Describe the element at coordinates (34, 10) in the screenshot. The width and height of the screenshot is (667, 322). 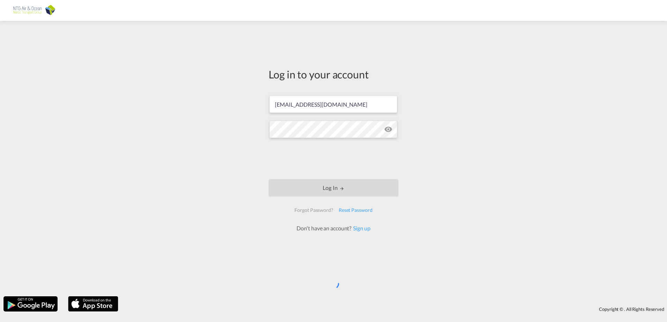
I see `img: e656f910b01211ecad38b5b032e214e6.png` at that location.